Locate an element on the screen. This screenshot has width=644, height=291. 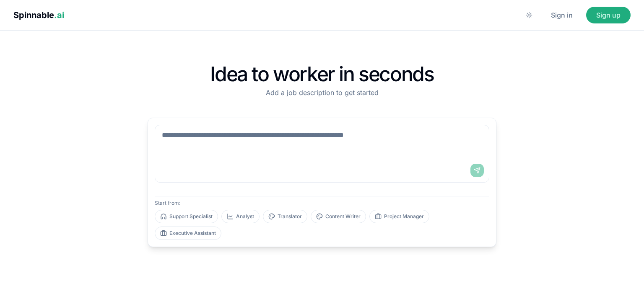
button: Content Writer is located at coordinates (338, 217).